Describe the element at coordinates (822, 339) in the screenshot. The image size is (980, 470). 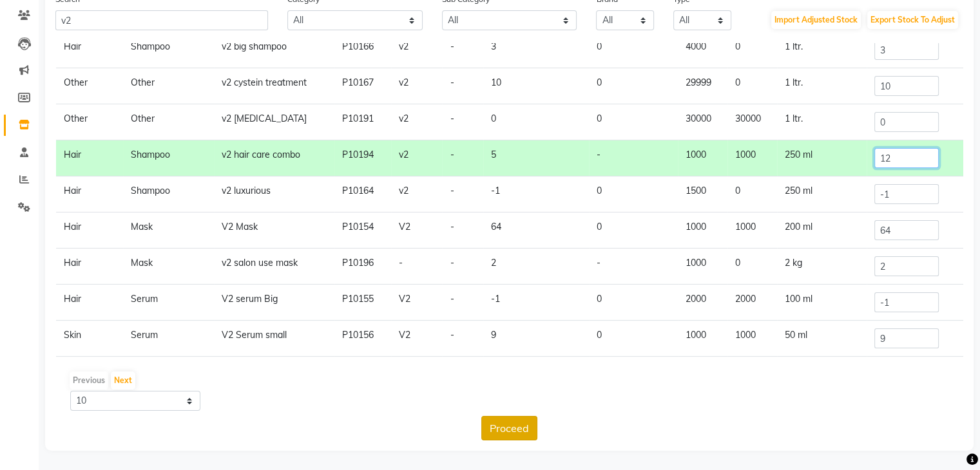
I see `td: 50 ml` at that location.